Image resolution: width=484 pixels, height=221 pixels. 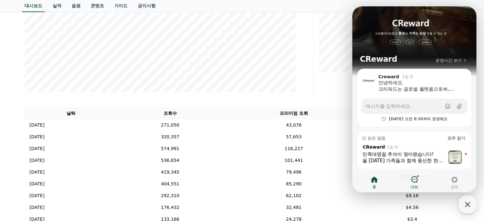 What do you see at coordinates (294, 149) in the screenshot?
I see `td: 116,227` at bounding box center [294, 149].